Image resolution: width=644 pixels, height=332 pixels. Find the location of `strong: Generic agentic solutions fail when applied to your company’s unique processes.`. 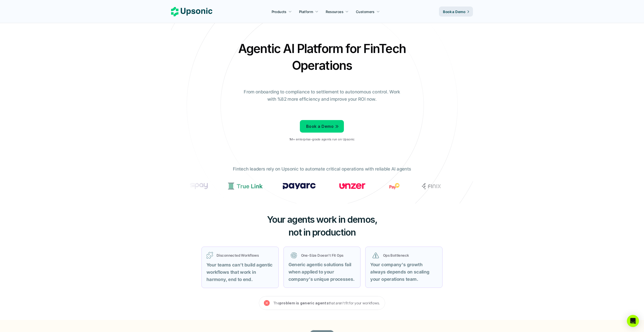

strong: Generic agentic solutions fail when applied to your company’s unique processes. is located at coordinates (321, 272).